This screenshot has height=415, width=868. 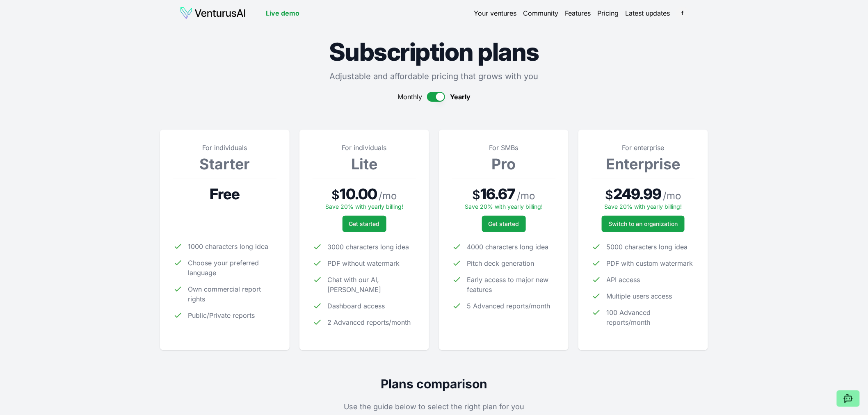 I want to click on h2: Plans comparison, so click(x=434, y=384).